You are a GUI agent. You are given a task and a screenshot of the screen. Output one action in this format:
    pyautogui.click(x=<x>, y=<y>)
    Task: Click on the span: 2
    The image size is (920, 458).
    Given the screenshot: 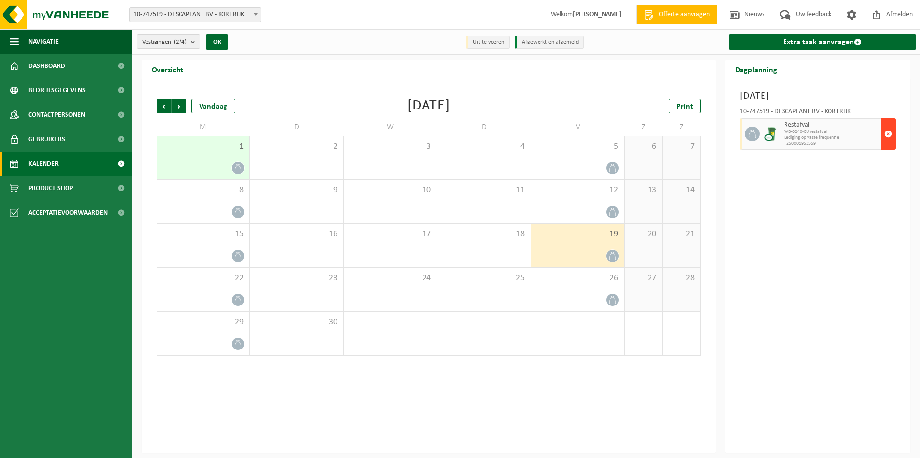 What is the action you would take?
    pyautogui.click(x=296, y=147)
    